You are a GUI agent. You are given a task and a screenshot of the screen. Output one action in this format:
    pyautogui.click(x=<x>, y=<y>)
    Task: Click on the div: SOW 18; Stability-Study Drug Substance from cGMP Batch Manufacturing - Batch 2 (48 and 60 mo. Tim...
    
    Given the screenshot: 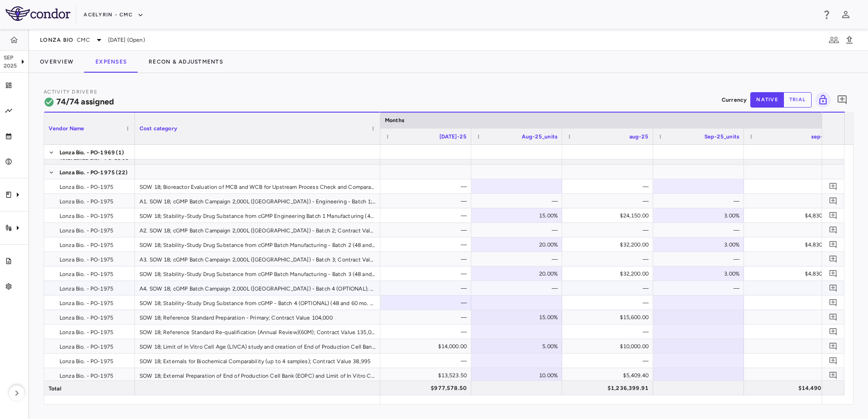 What is the action you would take?
    pyautogui.click(x=257, y=244)
    